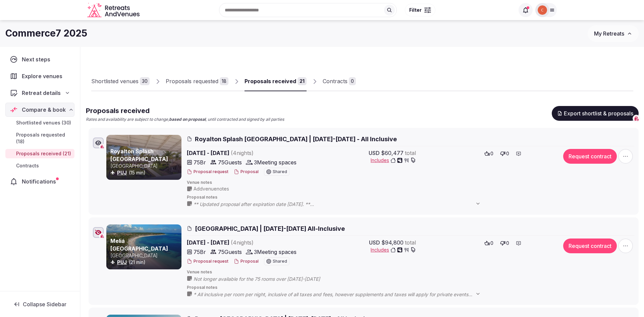  Describe the element at coordinates (271, 81) in the screenshot. I see `div: Proposals received` at that location.